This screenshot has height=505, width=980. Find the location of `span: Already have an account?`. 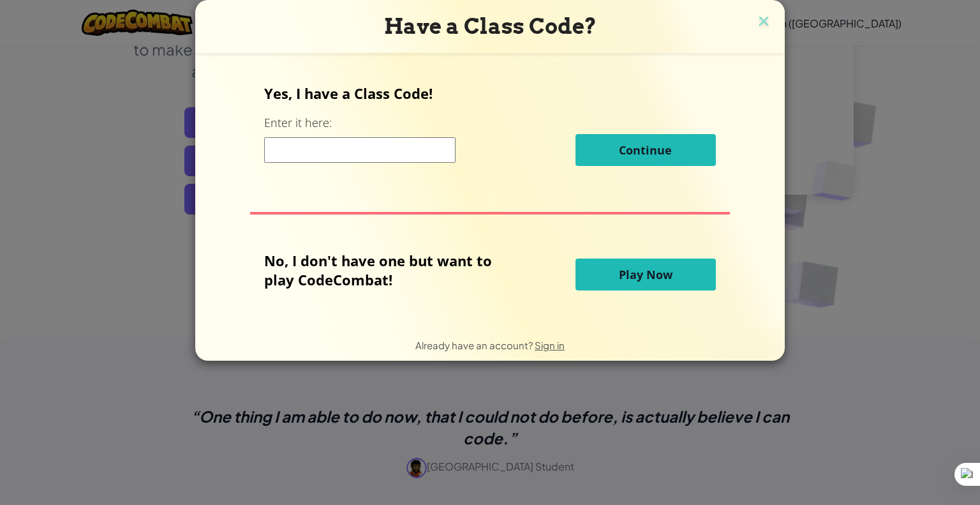

span: Already have an account? is located at coordinates (475, 345).